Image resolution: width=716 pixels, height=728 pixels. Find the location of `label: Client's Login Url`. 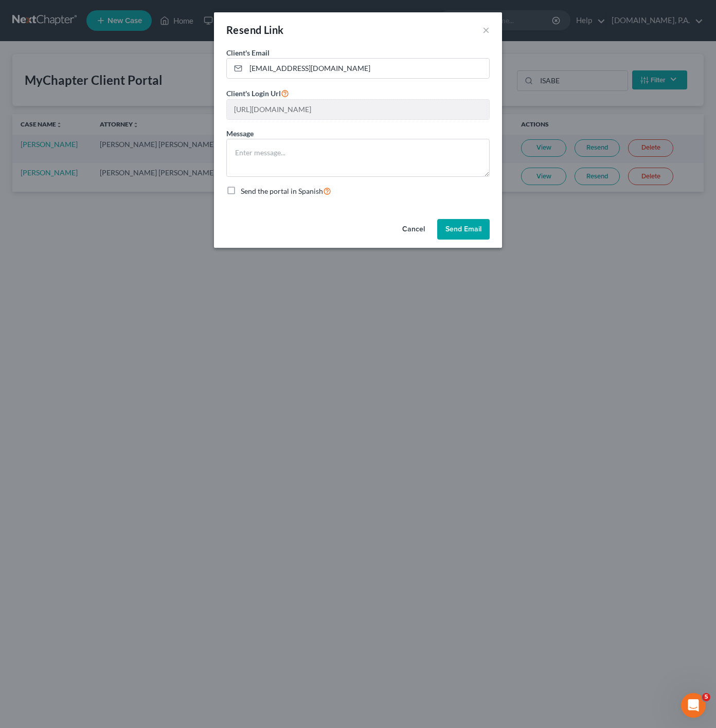

label: Client's Login Url is located at coordinates (258, 93).